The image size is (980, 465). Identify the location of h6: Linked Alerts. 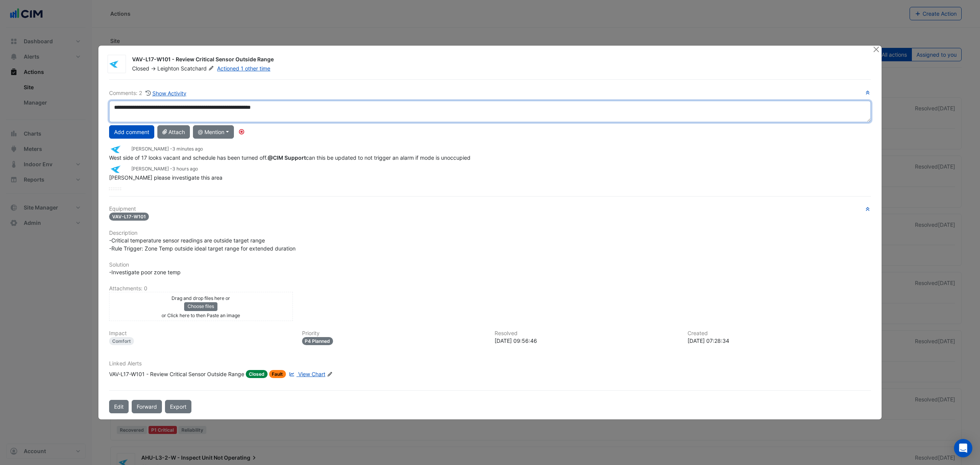
(490, 364).